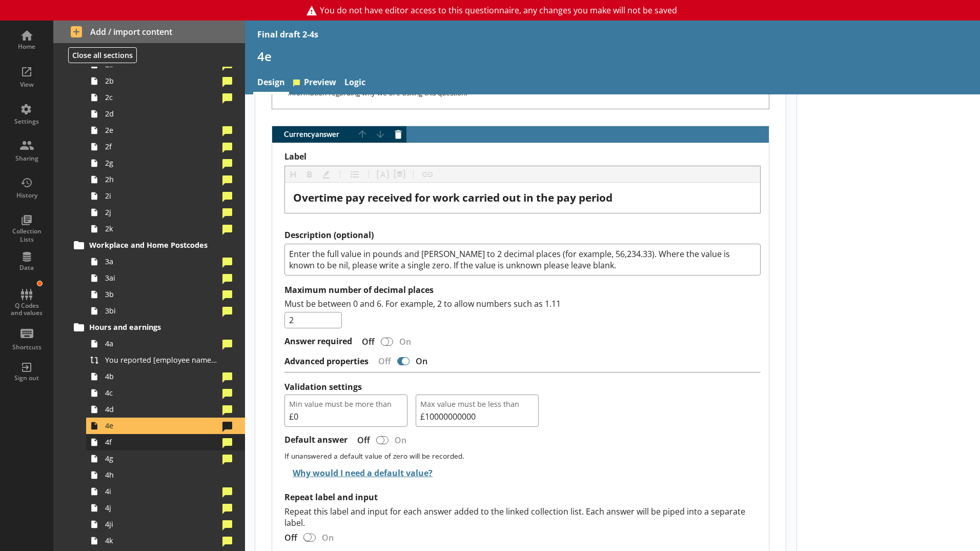 The width and height of the screenshot is (980, 551). What do you see at coordinates (162, 540) in the screenshot?
I see `span: 4k` at bounding box center [162, 540].